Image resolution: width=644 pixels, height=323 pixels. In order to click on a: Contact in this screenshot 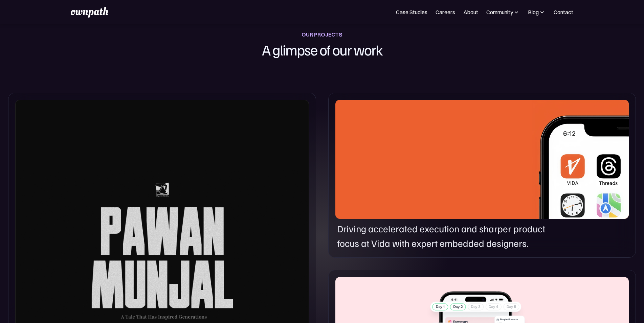, I will do `click(564, 12)`.